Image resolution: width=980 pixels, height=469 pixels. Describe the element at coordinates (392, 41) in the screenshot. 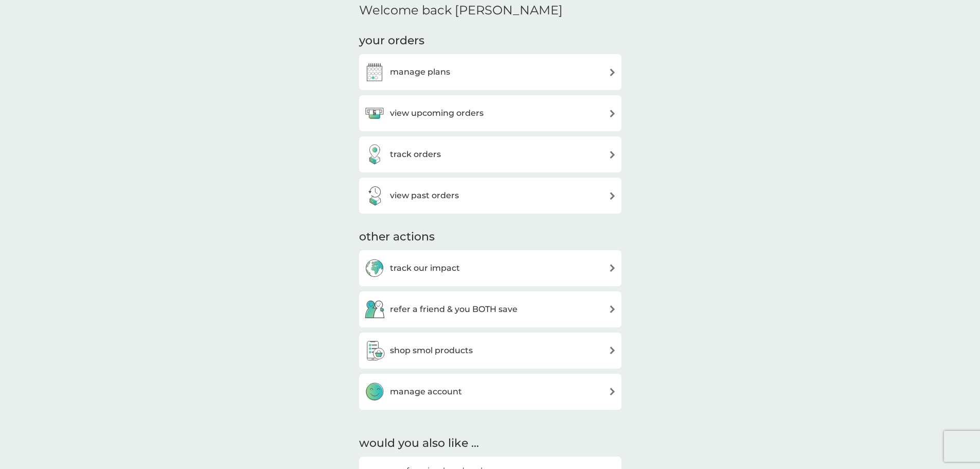

I see `h3: your orders` at that location.